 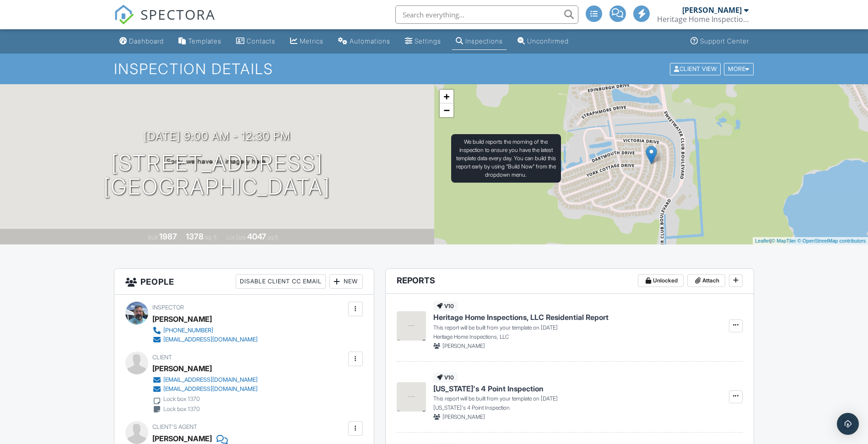 I want to click on a: Metrics, so click(x=307, y=41).